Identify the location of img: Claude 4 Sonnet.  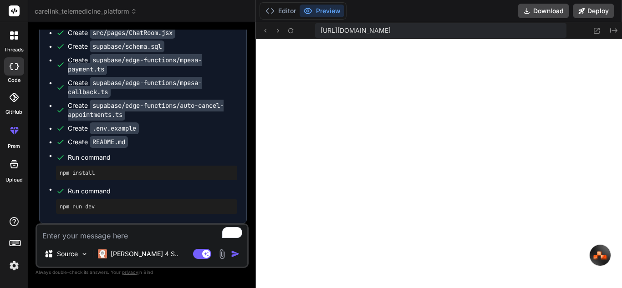
(103, 254).